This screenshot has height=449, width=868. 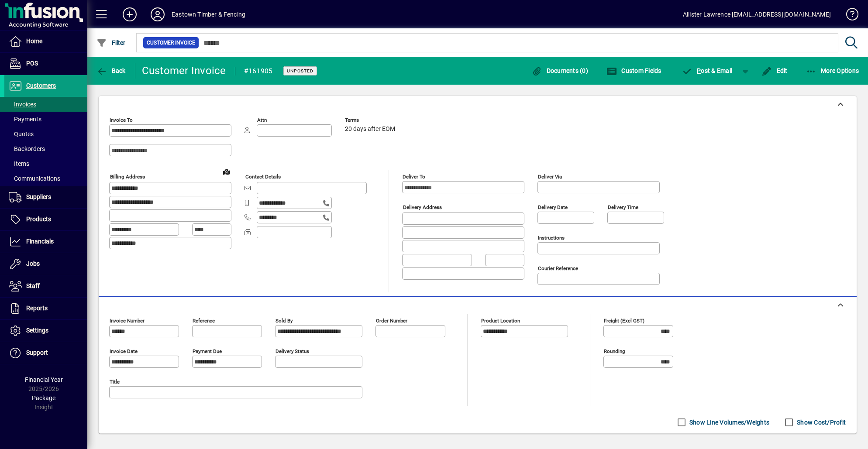 What do you see at coordinates (34, 41) in the screenshot?
I see `span: Home` at bounding box center [34, 41].